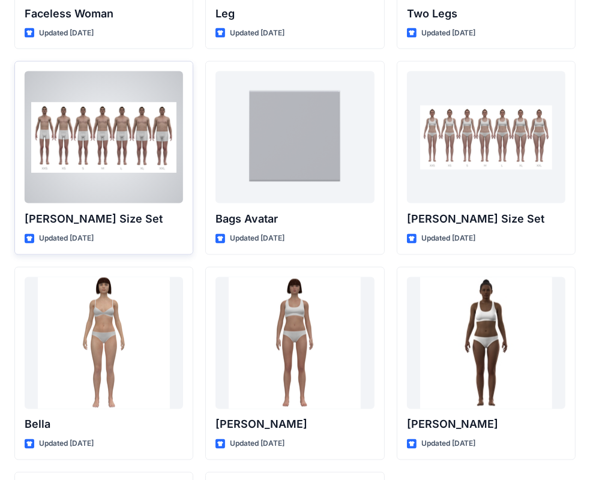  I want to click on a: Bags Avatar, so click(294, 137).